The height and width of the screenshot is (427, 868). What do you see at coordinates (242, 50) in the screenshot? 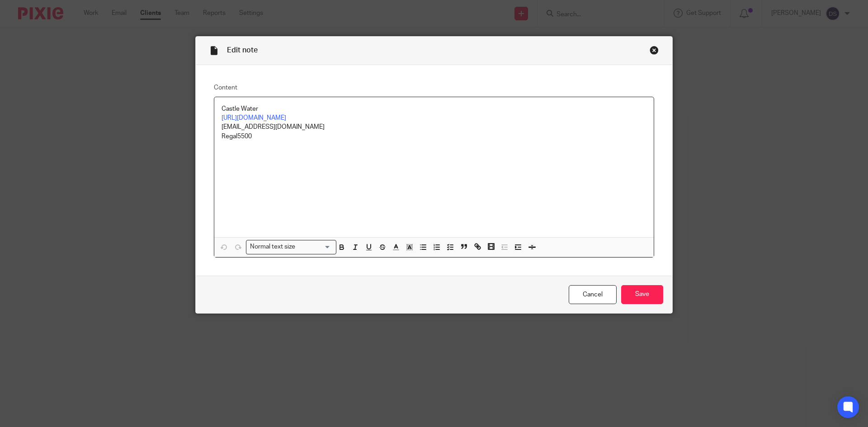
I see `span: Edit note` at bounding box center [242, 50].